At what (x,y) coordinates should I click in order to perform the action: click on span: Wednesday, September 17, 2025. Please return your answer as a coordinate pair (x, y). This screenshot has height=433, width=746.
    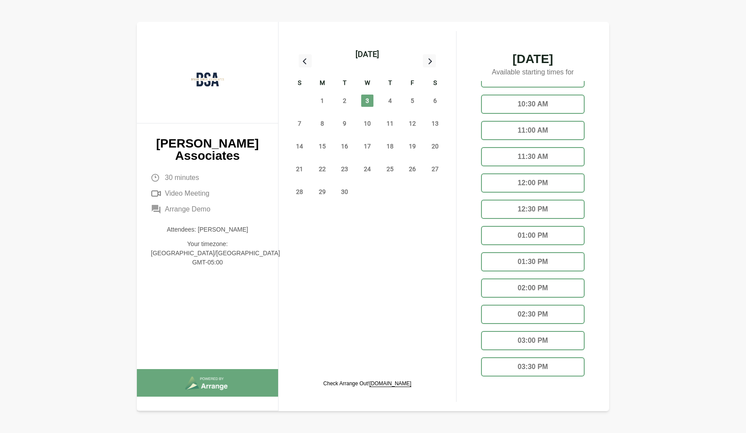
    Looking at the image, I should click on (367, 146).